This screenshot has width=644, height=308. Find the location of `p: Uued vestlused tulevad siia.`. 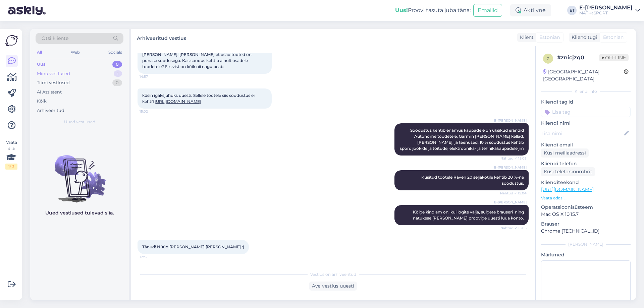

p: Uued vestlused tulevad siia. is located at coordinates (80, 213).